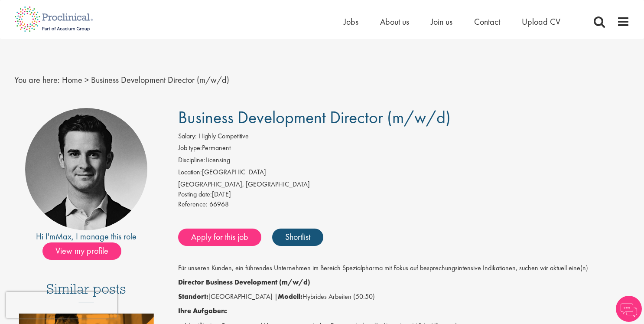  Describe the element at coordinates (224, 136) in the screenshot. I see `span: Highly Competitive` at that location.